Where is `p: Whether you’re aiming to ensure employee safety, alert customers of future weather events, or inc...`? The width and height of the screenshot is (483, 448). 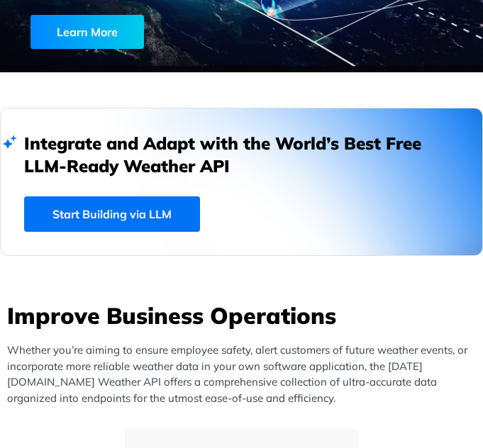 p: Whether you’re aiming to ensure employee safety, alert customers of future weather events, or inc... is located at coordinates (245, 374).